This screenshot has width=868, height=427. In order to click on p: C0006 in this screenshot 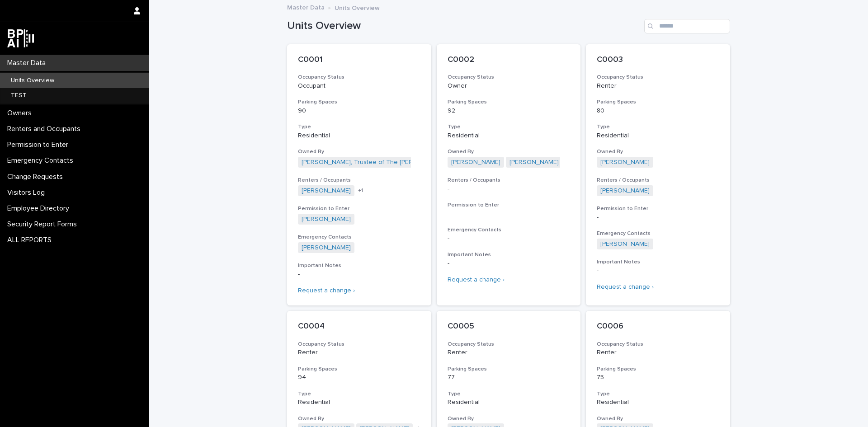, I will do `click(658, 327)`.